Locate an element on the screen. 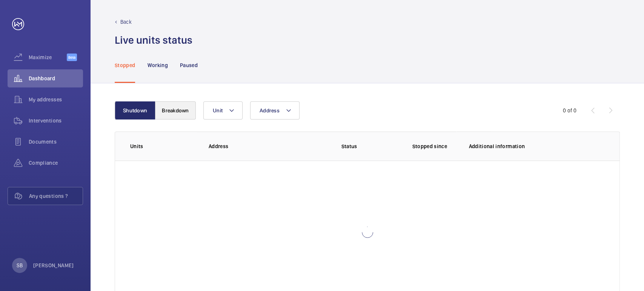 The image size is (644, 291). span: Compliance is located at coordinates (56, 163).